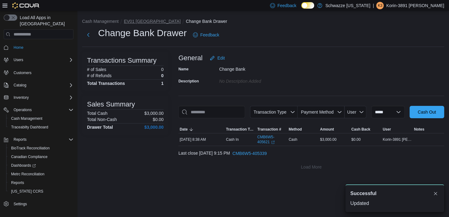 The height and width of the screenshot is (217, 449). I want to click on span: Cash Out, so click(426, 112).